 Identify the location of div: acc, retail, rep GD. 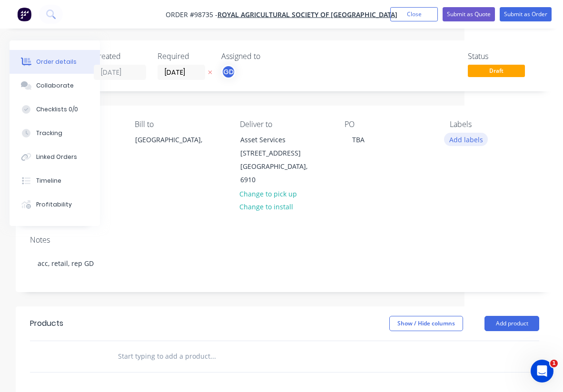
(284, 263).